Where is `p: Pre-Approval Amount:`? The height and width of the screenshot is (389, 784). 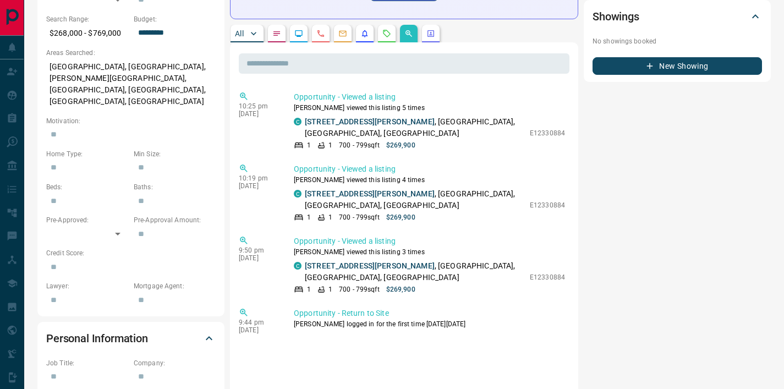
p: Pre-Approval Amount: is located at coordinates (174, 220).